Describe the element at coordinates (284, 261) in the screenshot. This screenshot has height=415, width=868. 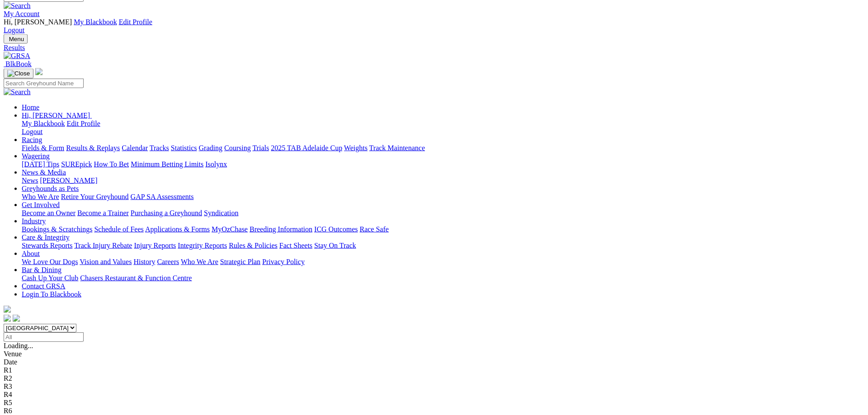
I see `a: Privacy Policy` at that location.